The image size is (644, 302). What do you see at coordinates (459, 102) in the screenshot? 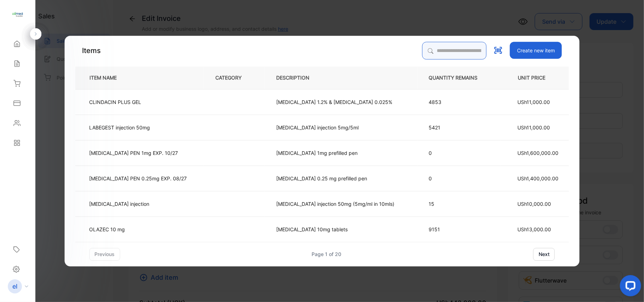
I see `p: 4853` at bounding box center [459, 102].